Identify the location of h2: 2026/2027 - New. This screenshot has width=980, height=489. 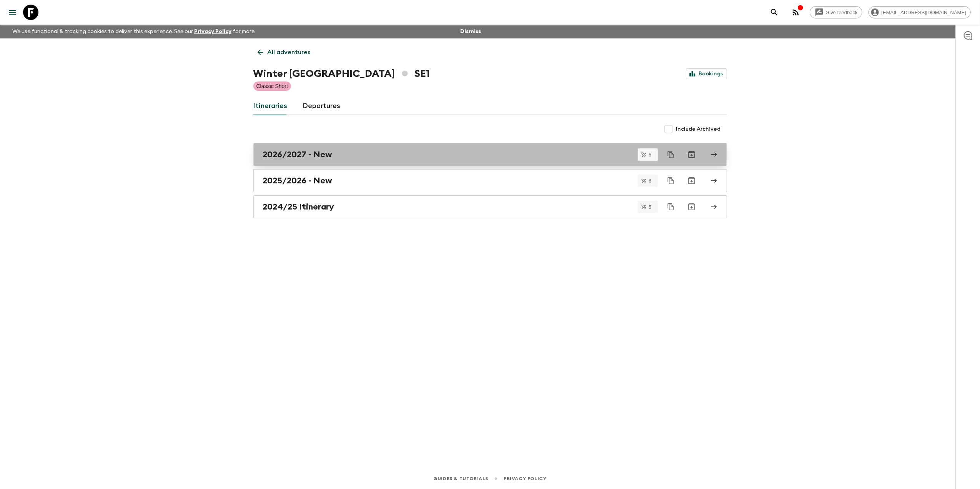
(297, 154).